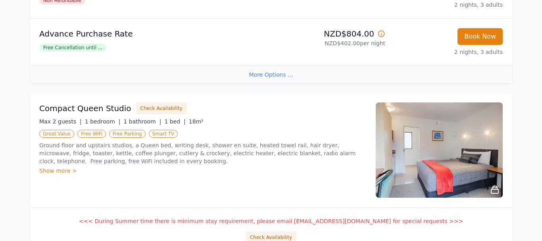  What do you see at coordinates (330, 43) in the screenshot?
I see `p: NZD$402.00 per night` at bounding box center [330, 43].